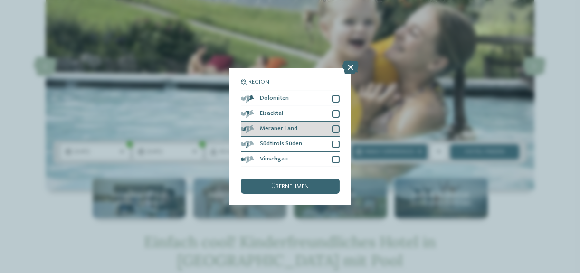 The height and width of the screenshot is (273, 580). What do you see at coordinates (278, 129) in the screenshot?
I see `span: Meraner Land` at bounding box center [278, 129].